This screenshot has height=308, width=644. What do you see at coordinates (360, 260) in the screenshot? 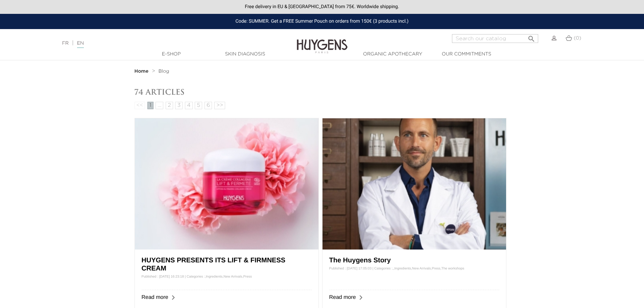
I see `a: The Huygens Story` at bounding box center [360, 260].